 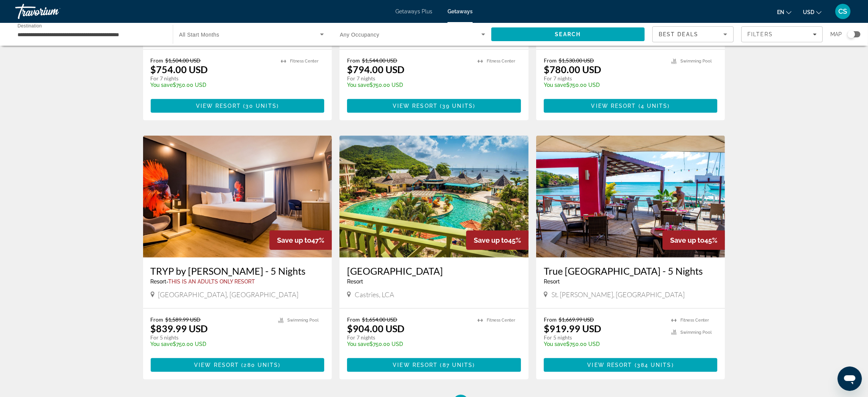 I want to click on button: Change currency, so click(x=813, y=12).